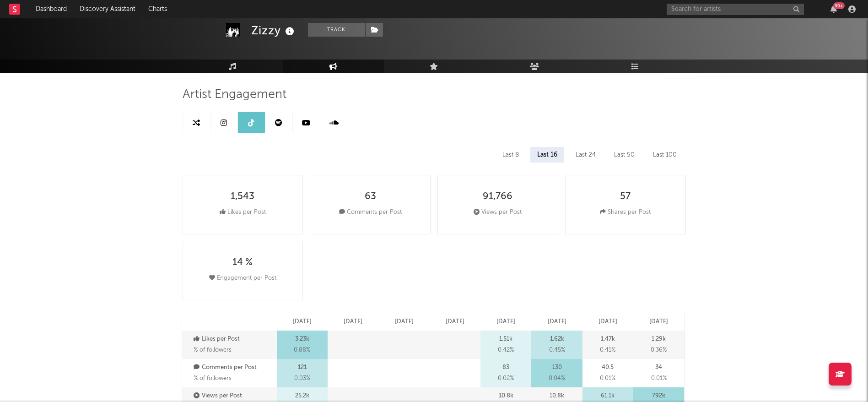  What do you see at coordinates (506, 379) in the screenshot?
I see `span: 0.02 %` at bounding box center [506, 379].